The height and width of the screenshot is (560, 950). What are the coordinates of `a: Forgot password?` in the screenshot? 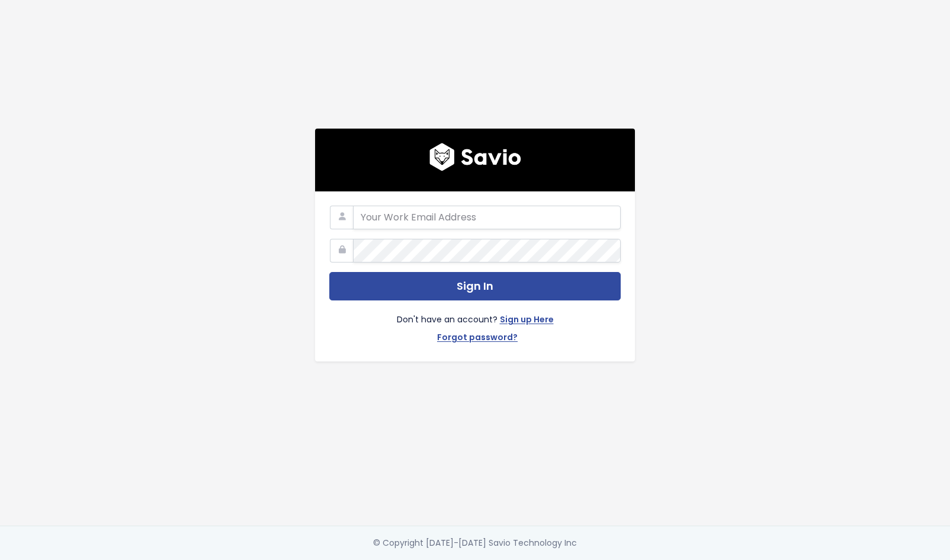 It's located at (477, 338).